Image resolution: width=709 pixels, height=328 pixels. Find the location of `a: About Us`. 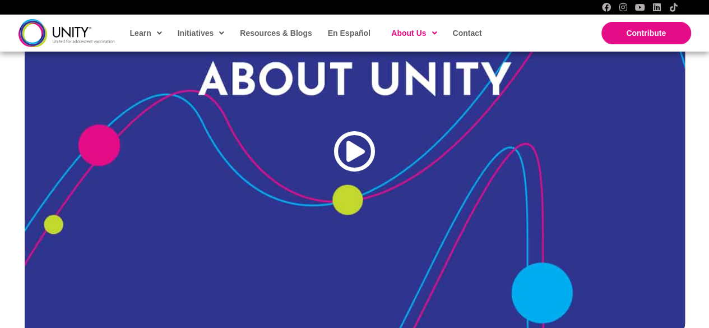

a: About Us is located at coordinates (413, 33).